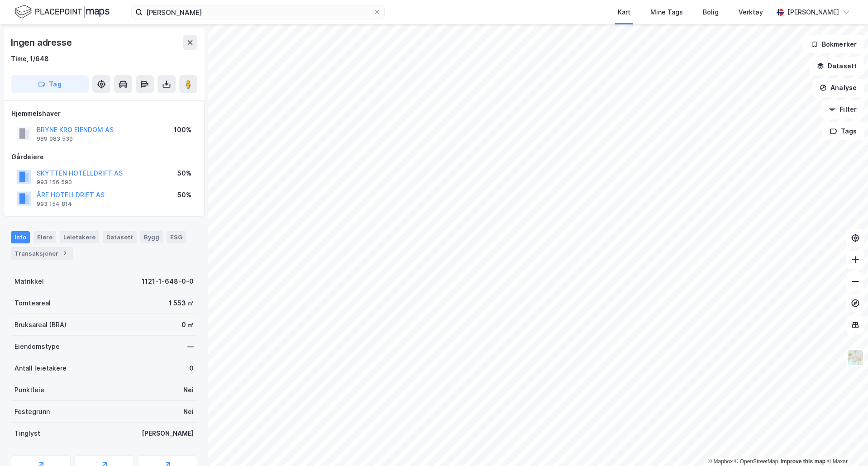 Image resolution: width=868 pixels, height=466 pixels. Describe the element at coordinates (55, 183) in the screenshot. I see `div: 993 156 590` at that location.